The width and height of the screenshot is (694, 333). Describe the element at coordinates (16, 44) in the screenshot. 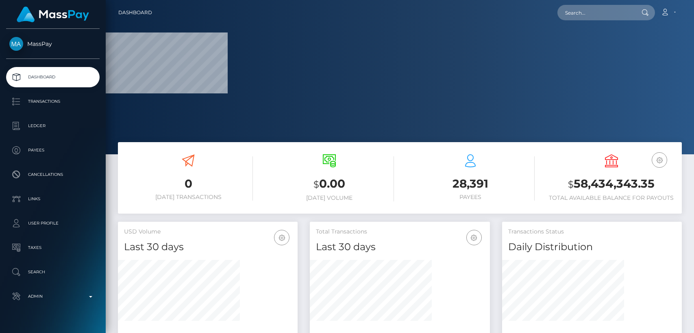

I see `img: MassPay` at that location.